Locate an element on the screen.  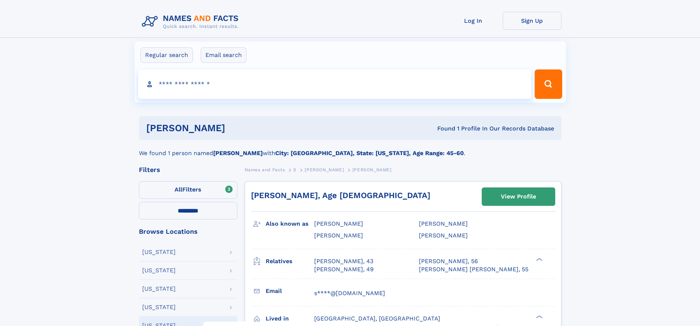
img: Logo Names and Facts is located at coordinates (192, 22).